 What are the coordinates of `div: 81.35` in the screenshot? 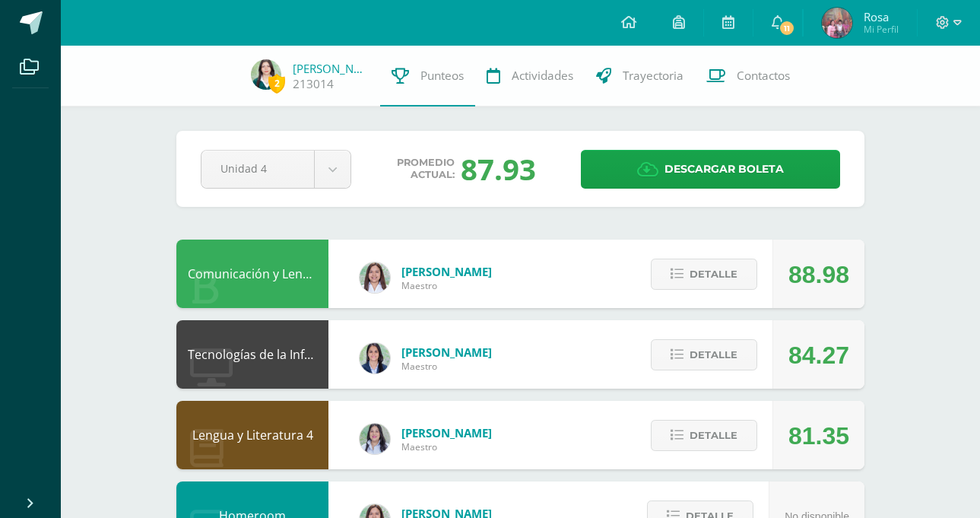 It's located at (819, 435).